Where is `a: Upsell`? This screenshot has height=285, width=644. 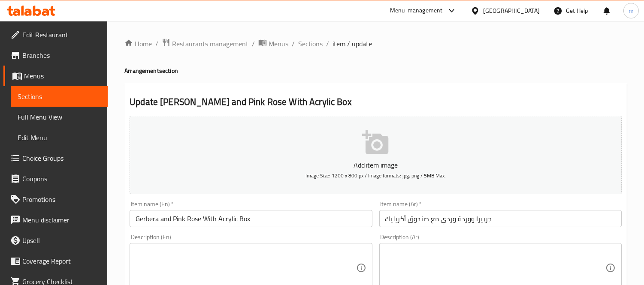
a: Upsell is located at coordinates (55, 241).